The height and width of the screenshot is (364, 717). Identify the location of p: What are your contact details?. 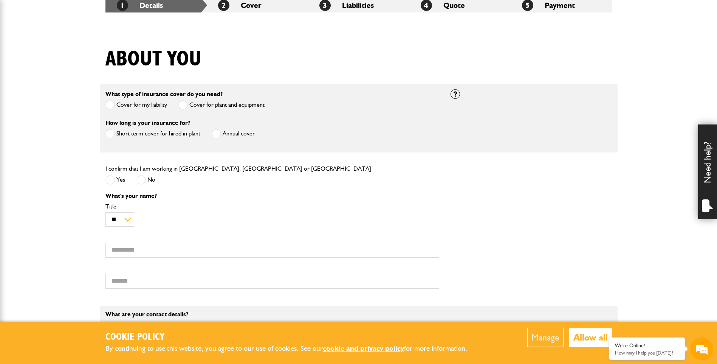
(272, 314).